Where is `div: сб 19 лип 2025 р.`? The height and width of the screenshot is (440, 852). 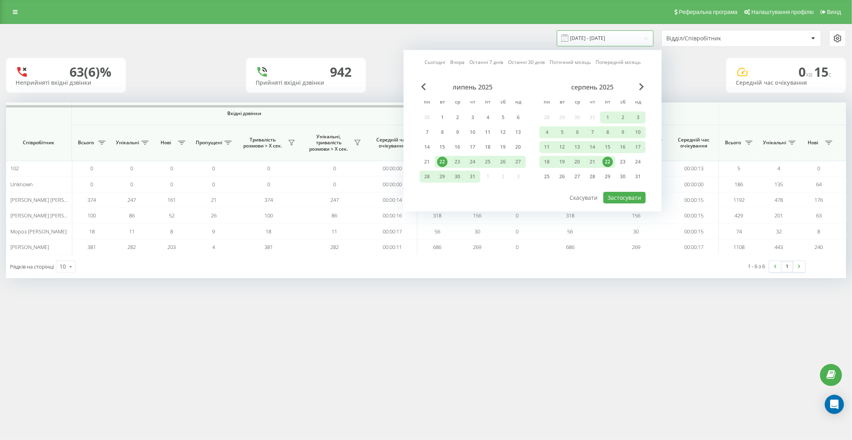 div: сб 19 лип 2025 р. is located at coordinates (503, 147).